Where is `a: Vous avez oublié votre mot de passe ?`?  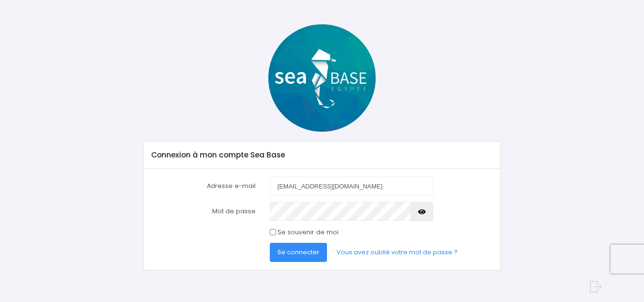 a: Vous avez oublié votre mot de passe ? is located at coordinates (397, 253).